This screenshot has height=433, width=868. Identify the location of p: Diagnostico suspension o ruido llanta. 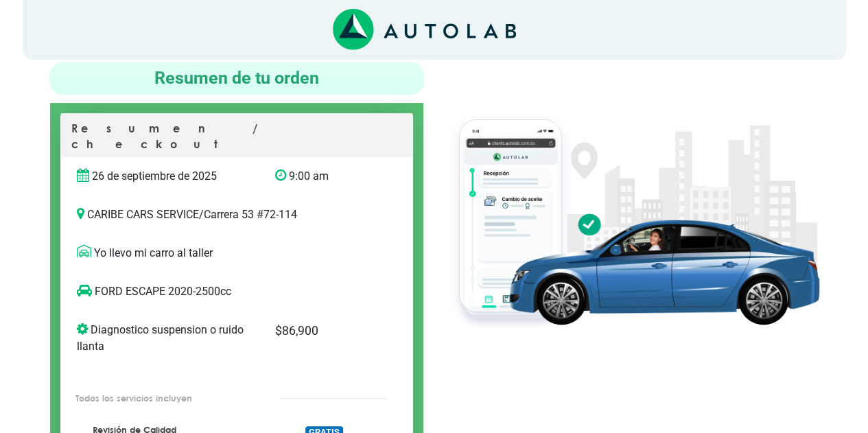
(165, 338).